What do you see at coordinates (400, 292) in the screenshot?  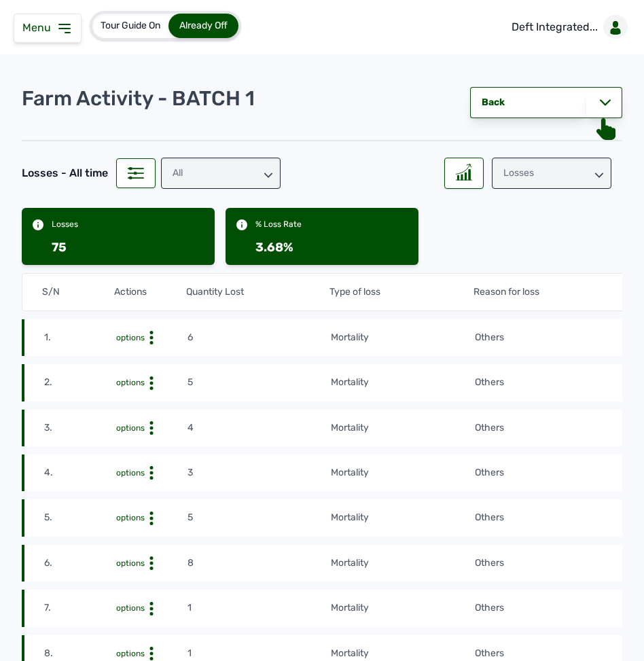 I see `th: Type of loss` at bounding box center [400, 292].